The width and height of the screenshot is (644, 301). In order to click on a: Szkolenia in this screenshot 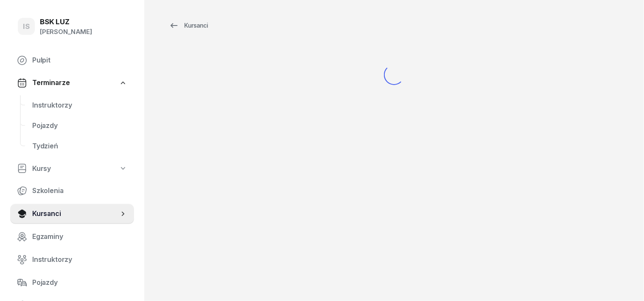, I will do `click(72, 191)`.